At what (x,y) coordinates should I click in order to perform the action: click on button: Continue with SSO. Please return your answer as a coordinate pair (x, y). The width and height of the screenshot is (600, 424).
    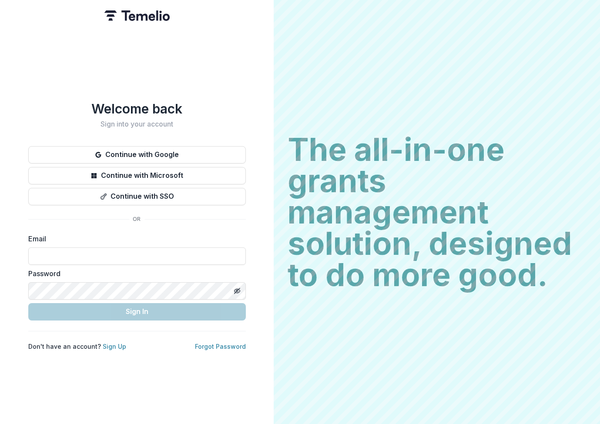
    Looking at the image, I should click on (137, 197).